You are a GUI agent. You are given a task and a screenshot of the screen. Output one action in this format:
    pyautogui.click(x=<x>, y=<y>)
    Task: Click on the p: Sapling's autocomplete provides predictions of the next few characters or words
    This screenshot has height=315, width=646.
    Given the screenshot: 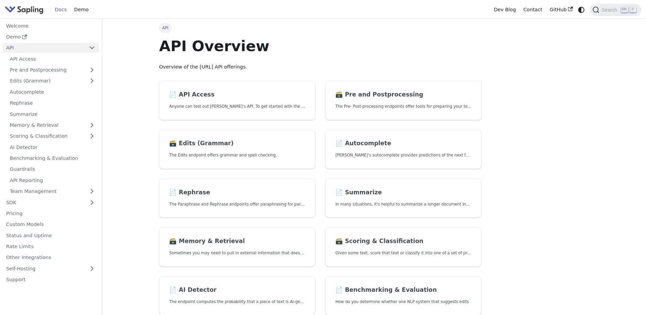 What is the action you would take?
    pyautogui.click(x=403, y=155)
    